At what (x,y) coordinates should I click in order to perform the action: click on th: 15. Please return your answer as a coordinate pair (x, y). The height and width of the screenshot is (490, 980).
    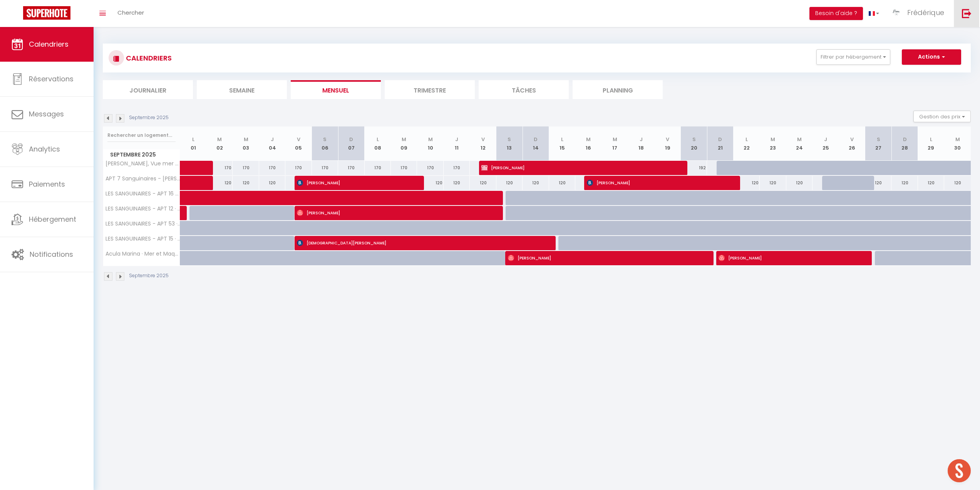
    Looking at the image, I should click on (562, 143).